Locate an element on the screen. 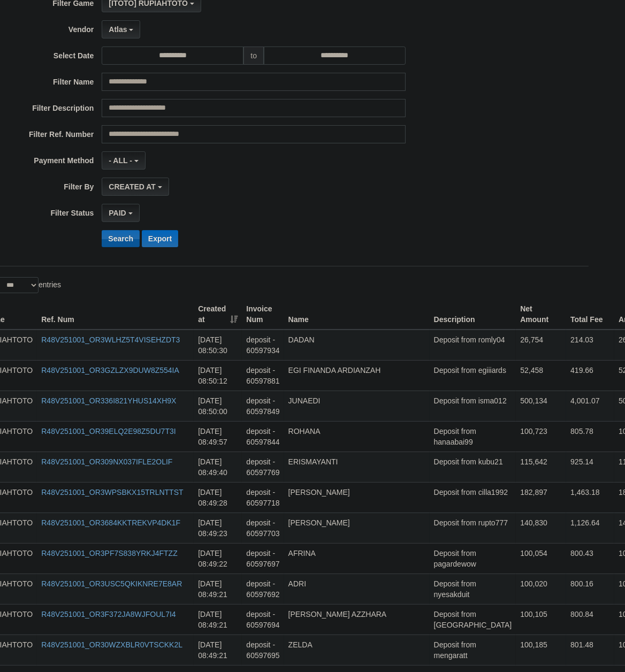 The image size is (625, 672). td: deposit - 60597881 is located at coordinates (263, 375).